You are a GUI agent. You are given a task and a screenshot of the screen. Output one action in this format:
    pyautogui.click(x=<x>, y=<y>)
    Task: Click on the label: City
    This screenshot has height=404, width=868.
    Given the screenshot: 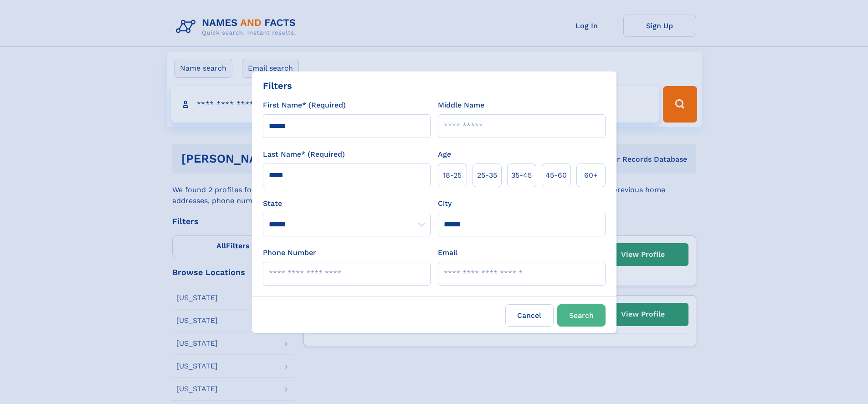 What is the action you would take?
    pyautogui.click(x=444, y=203)
    